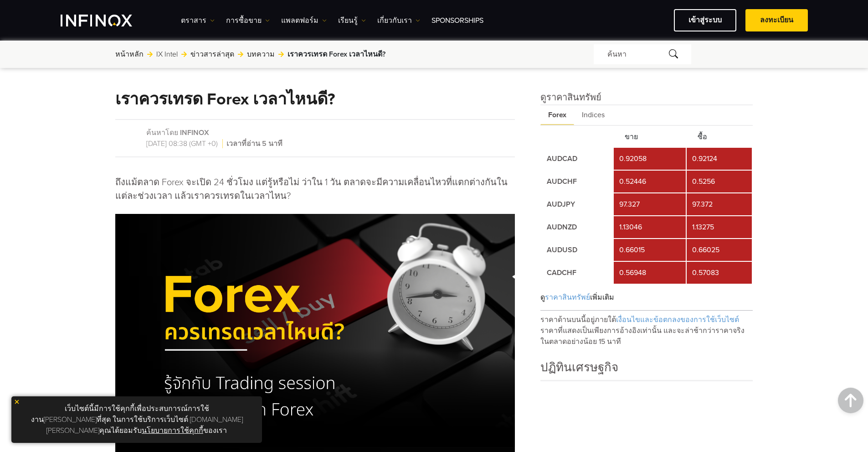 The width and height of the screenshot is (868, 452). Describe the element at coordinates (720, 181) in the screenshot. I see `td: 0.5256` at that location.